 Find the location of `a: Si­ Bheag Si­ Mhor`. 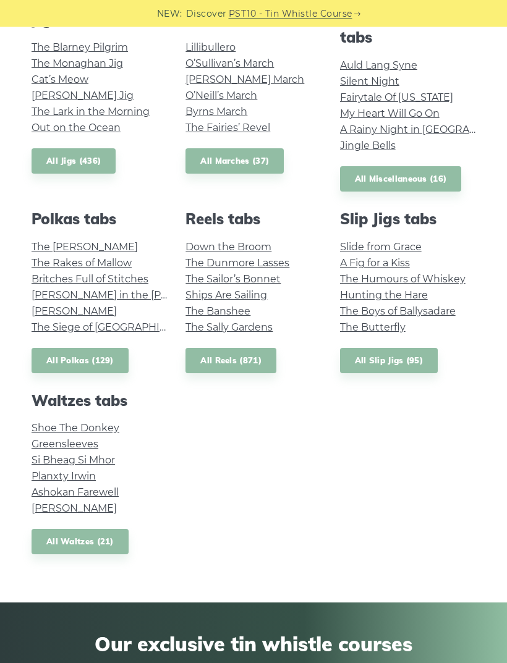

a: Si­ Bheag Si­ Mhor is located at coordinates (73, 461).